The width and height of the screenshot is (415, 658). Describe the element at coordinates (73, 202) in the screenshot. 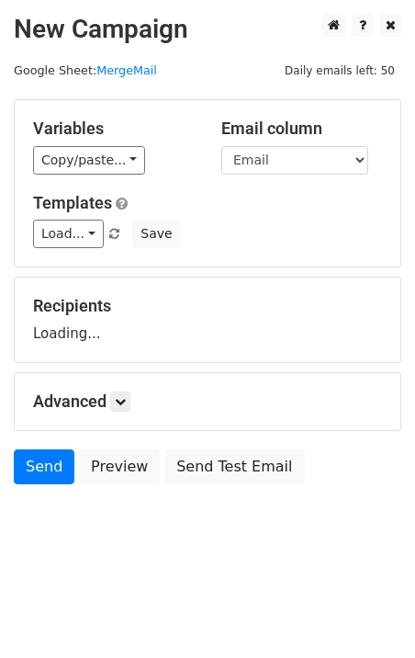

I see `a: Templates` at that location.